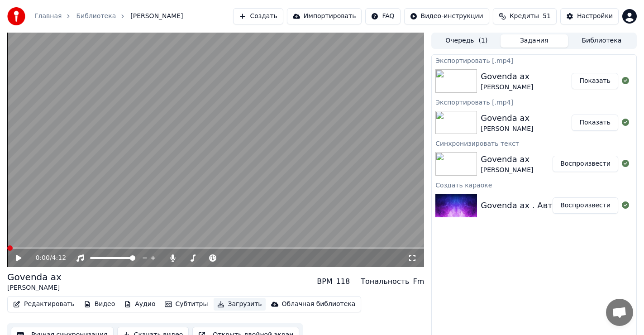  Describe the element at coordinates (186, 304) in the screenshot. I see `button: Субтитры` at that location.